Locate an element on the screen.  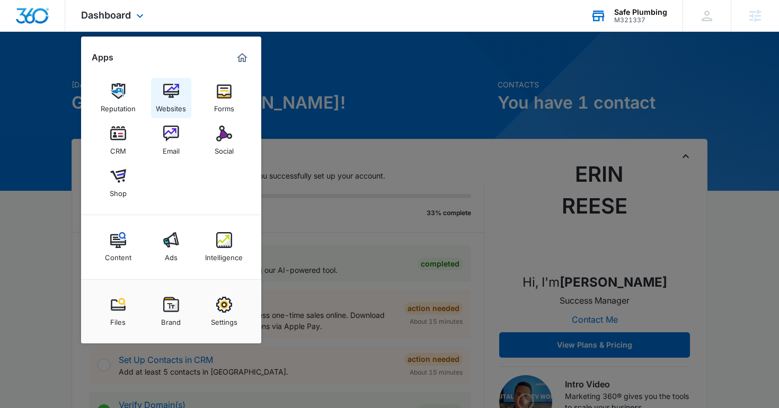
div: Ads is located at coordinates (171, 255).